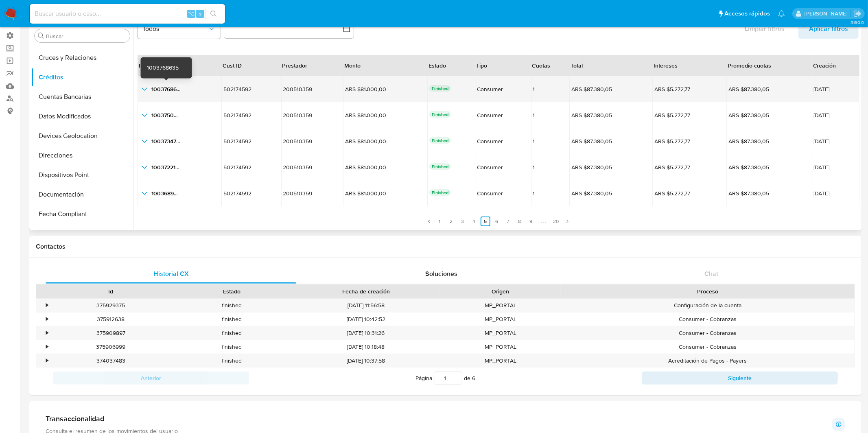  Describe the element at coordinates (707, 361) in the screenshot. I see `div: Acreditación de Pagos - Payers` at that location.